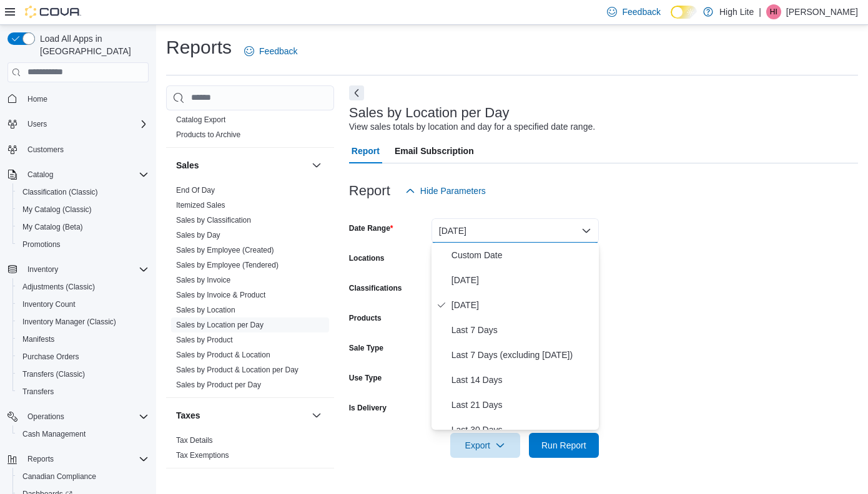 The image size is (868, 494). What do you see at coordinates (49, 305) in the screenshot?
I see `a: Inventory Count` at bounding box center [49, 305].